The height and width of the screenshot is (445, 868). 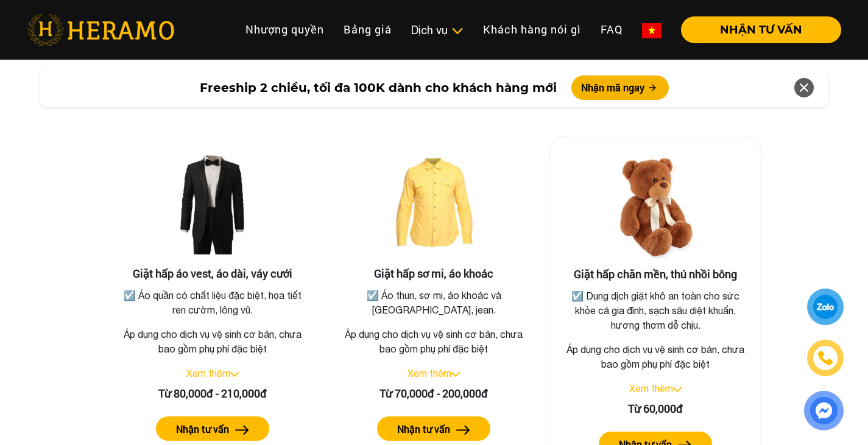 I want to click on img: vn-flag.png, so click(x=652, y=31).